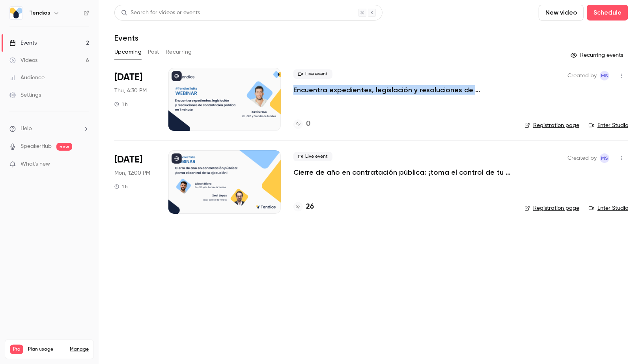 This screenshot has height=364, width=644. What do you see at coordinates (161, 12) in the screenshot?
I see `div: Search for videos or events` at bounding box center [161, 12].